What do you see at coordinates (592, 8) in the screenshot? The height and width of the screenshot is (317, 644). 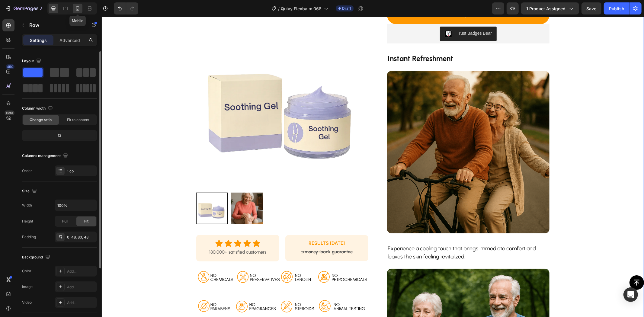 I see `button: Save` at bounding box center [592, 8].